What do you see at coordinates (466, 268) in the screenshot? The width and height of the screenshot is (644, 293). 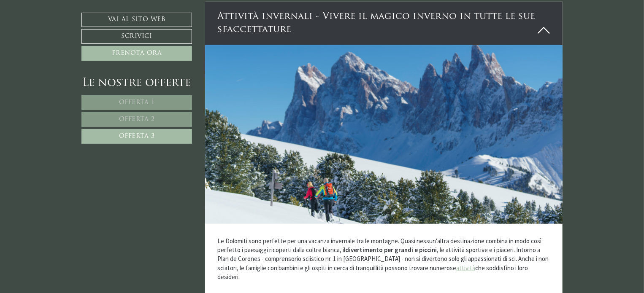 I see `a: attività` at bounding box center [466, 268].